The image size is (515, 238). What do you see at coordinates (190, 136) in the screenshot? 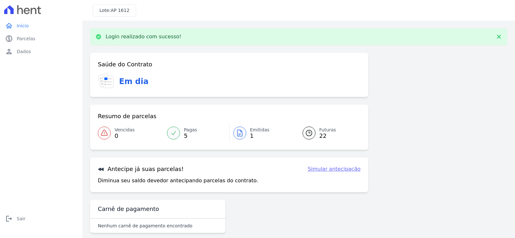
I see `span: 5` at bounding box center [190, 136].